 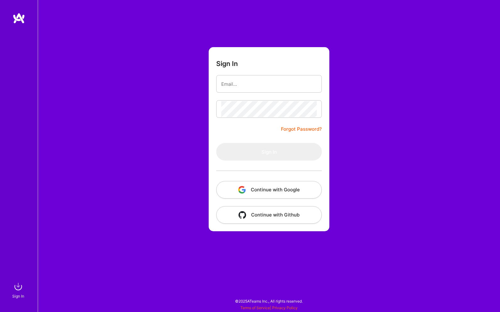 I want to click on a: Forgot Password?, so click(x=301, y=129).